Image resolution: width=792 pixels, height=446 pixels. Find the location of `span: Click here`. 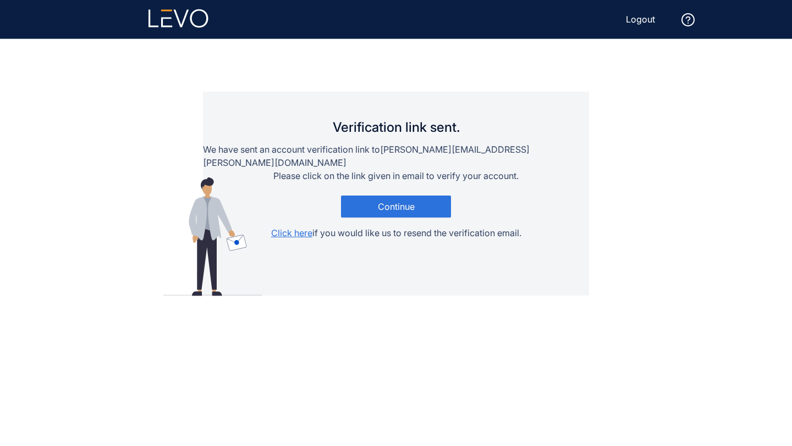

span: Click here is located at coordinates (291, 233).